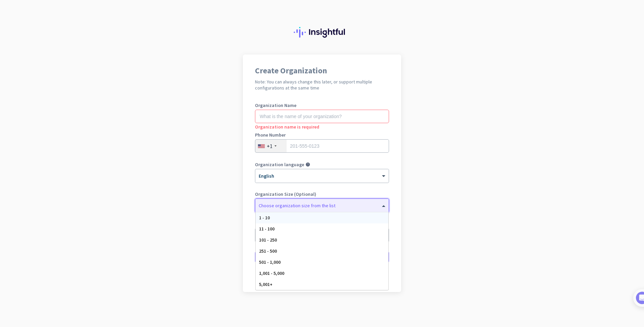 The width and height of the screenshot is (644, 327). I want to click on label: Organization Time Zone, so click(322, 224).